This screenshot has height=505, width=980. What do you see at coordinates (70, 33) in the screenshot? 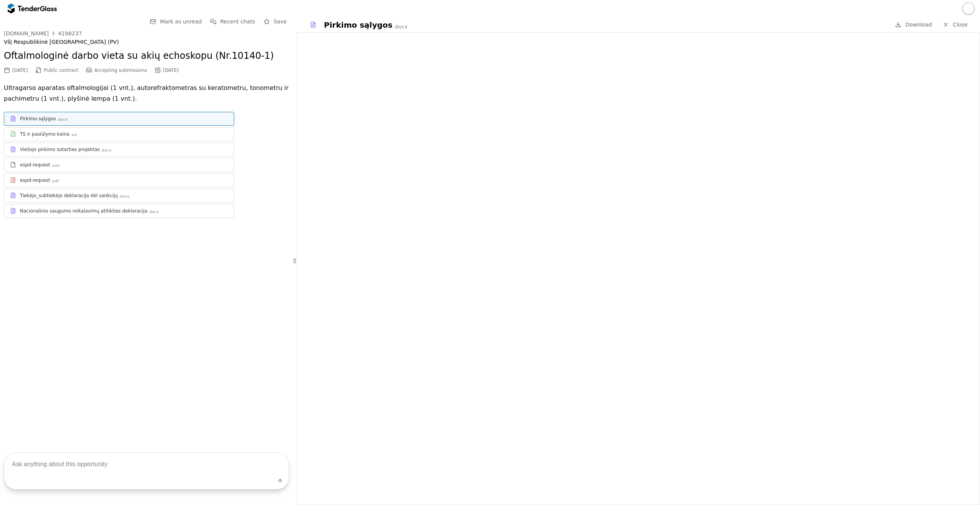
I see `div: 4198237` at bounding box center [70, 33].